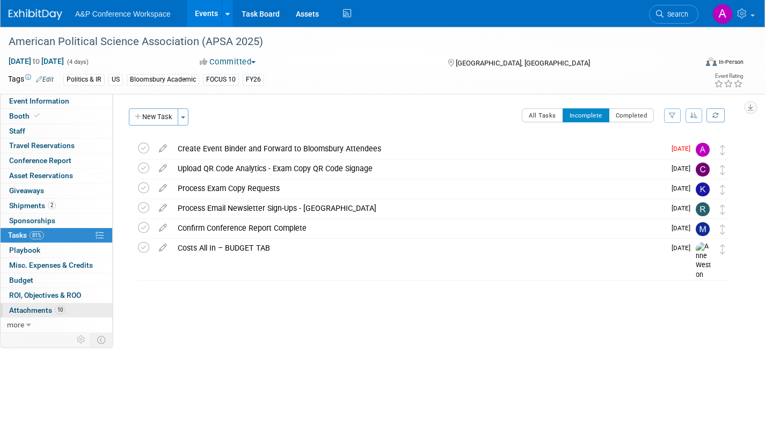 This screenshot has width=765, height=440. I want to click on span: (4 days), so click(77, 62).